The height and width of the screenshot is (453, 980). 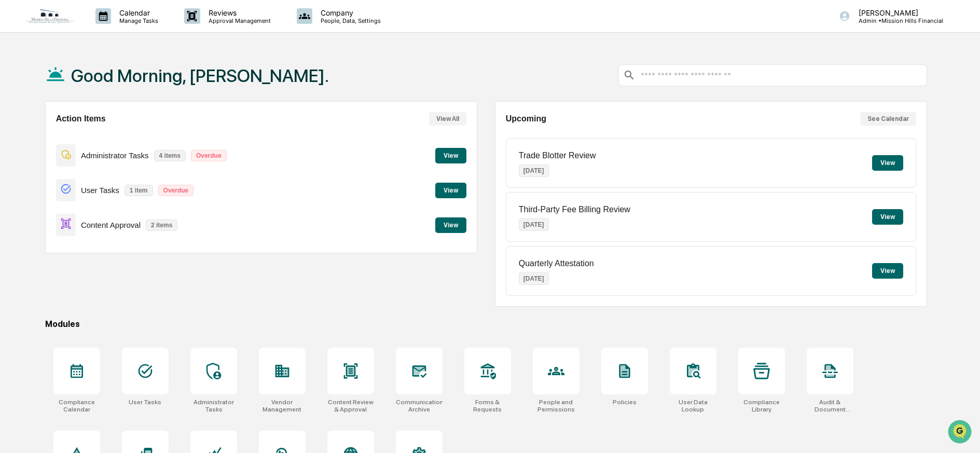 What do you see at coordinates (102, 136) in the screenshot?
I see `a: 🗄️Attestations` at bounding box center [102, 136].